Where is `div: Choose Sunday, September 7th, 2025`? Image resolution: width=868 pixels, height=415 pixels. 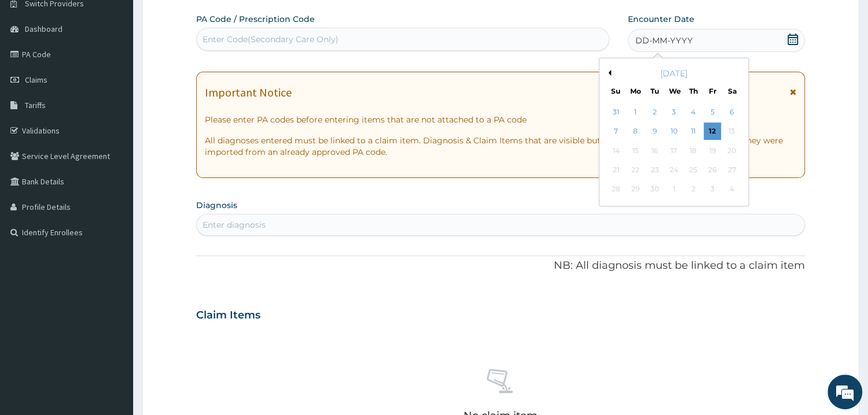 div: Choose Sunday, September 7th, 2025 is located at coordinates (616, 132).